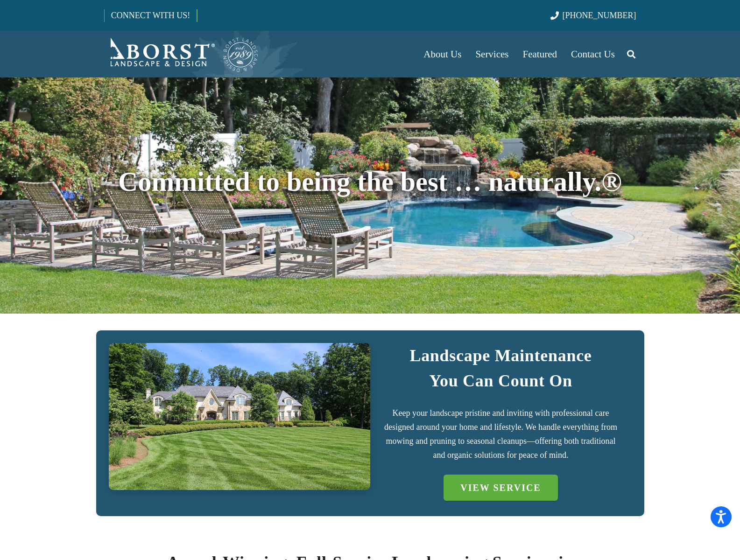  I want to click on a: Featured, so click(540, 54).